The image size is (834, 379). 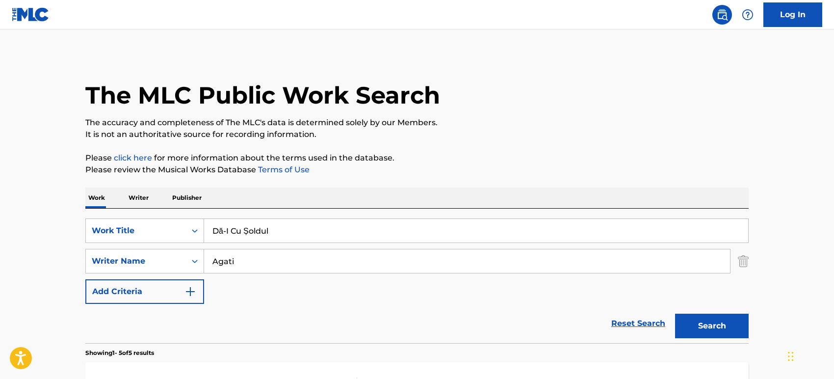 What do you see at coordinates (722, 15) in the screenshot?
I see `a: Public Search` at bounding box center [722, 15].